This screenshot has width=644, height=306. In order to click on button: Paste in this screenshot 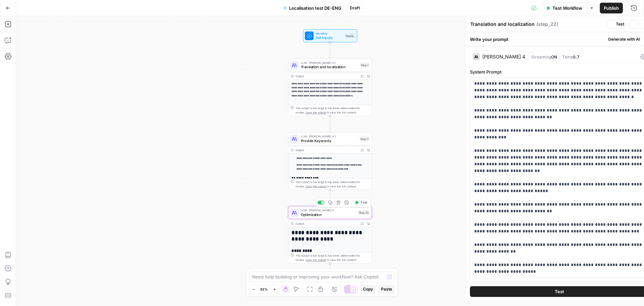, I will do `click(386, 289)`.